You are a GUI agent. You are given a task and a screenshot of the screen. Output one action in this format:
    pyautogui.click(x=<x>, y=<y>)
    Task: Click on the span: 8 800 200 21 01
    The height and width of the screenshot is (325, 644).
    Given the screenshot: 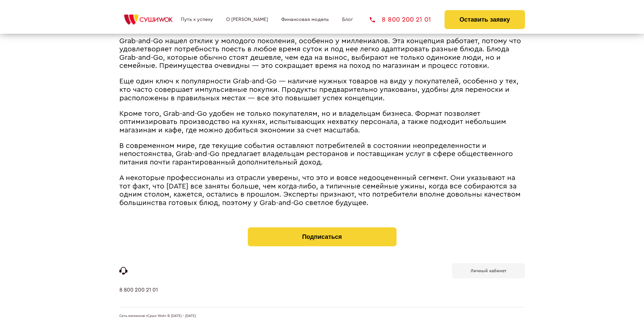 What is the action you would take?
    pyautogui.click(x=406, y=19)
    